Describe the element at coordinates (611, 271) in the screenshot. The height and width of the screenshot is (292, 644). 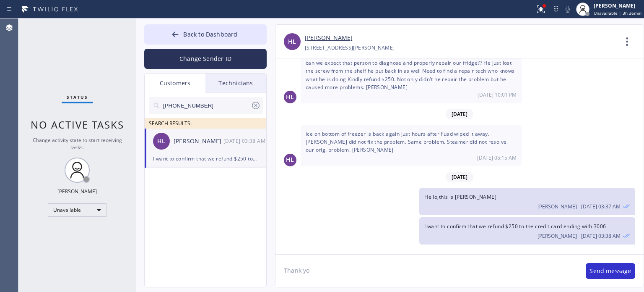
I see `button: Send message` at that location.